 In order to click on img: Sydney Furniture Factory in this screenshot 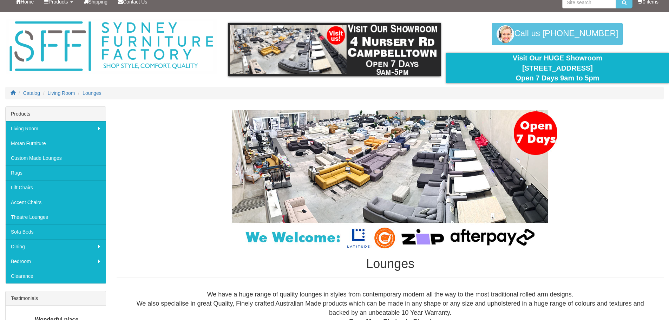, I will do `click(111, 46)`.